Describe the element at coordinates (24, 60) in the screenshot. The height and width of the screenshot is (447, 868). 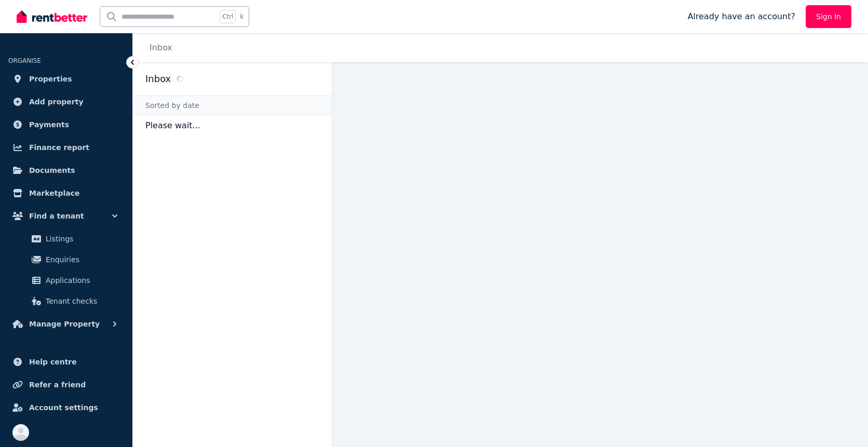
I see `span: ORGANISE` at that location.